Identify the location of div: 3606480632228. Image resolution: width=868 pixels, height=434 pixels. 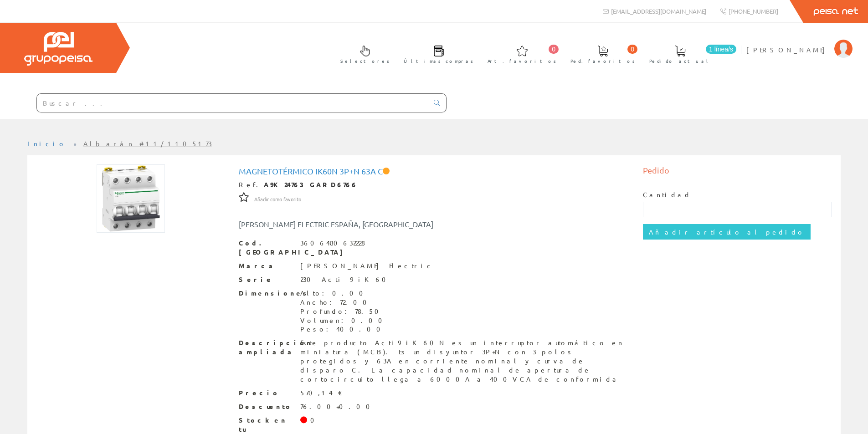
(332, 243).